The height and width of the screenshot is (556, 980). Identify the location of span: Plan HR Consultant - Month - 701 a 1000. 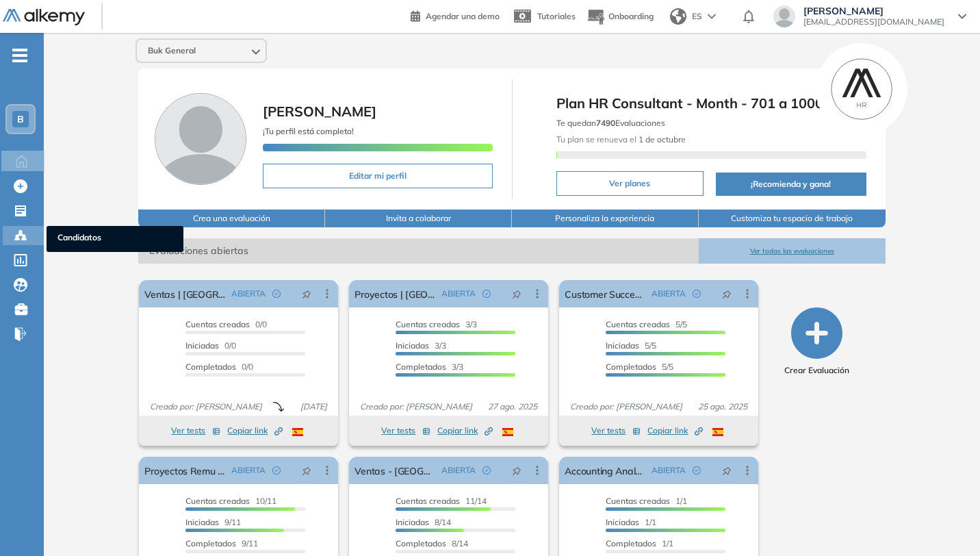
(711, 103).